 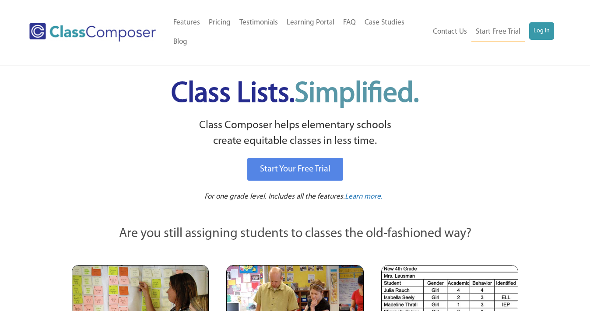 What do you see at coordinates (92, 32) in the screenshot?
I see `img: Class Composer` at bounding box center [92, 32].